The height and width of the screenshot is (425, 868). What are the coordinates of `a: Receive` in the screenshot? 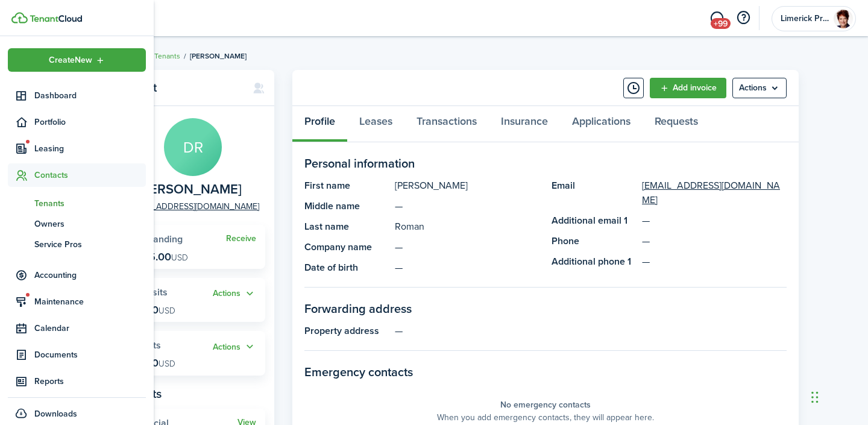 It's located at (241, 239).